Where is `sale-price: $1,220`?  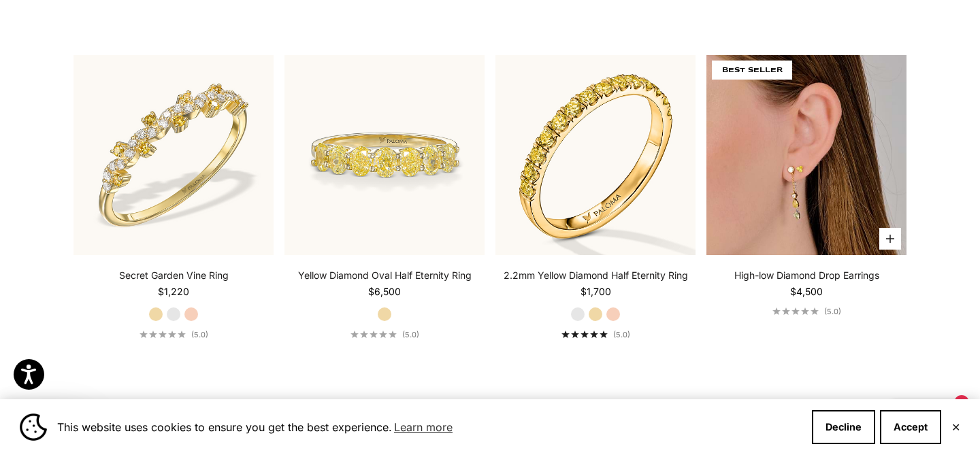 sale-price: $1,220 is located at coordinates (174, 292).